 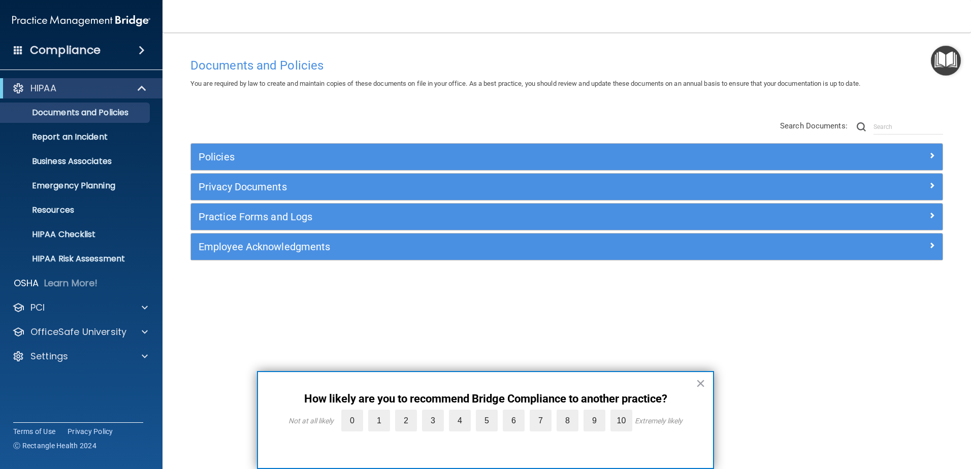 What do you see at coordinates (55, 446) in the screenshot?
I see `span: Ⓒ Rectangle Health 2024` at bounding box center [55, 446].